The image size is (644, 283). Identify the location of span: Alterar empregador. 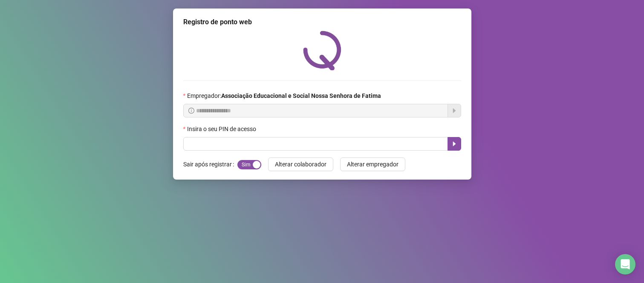
(373, 164).